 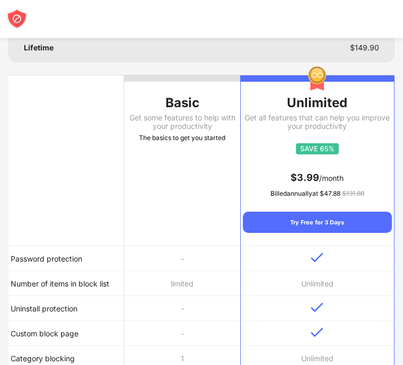 I want to click on div: Get some features to help with your productivity, so click(x=182, y=122).